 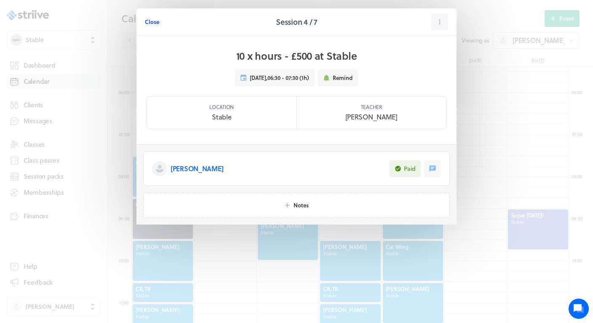 What do you see at coordinates (338, 78) in the screenshot?
I see `button: Remind` at bounding box center [338, 78].